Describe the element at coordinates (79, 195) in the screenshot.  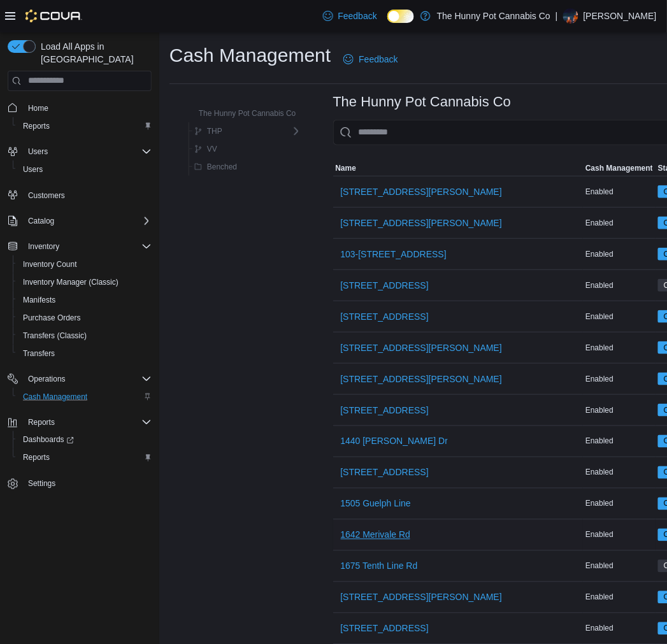
I see `button: Customers` at that location.